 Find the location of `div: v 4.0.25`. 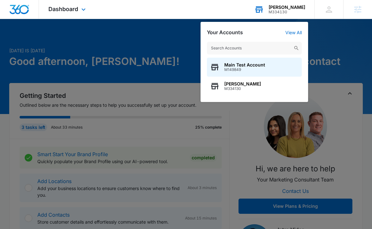

div: v 4.0.25 is located at coordinates (24, 13).